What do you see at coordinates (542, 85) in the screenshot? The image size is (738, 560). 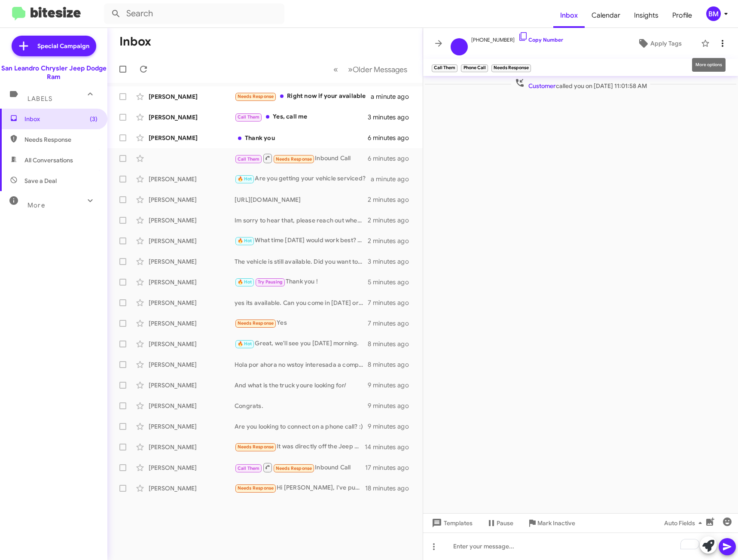 I see `span: Customer` at bounding box center [542, 85].